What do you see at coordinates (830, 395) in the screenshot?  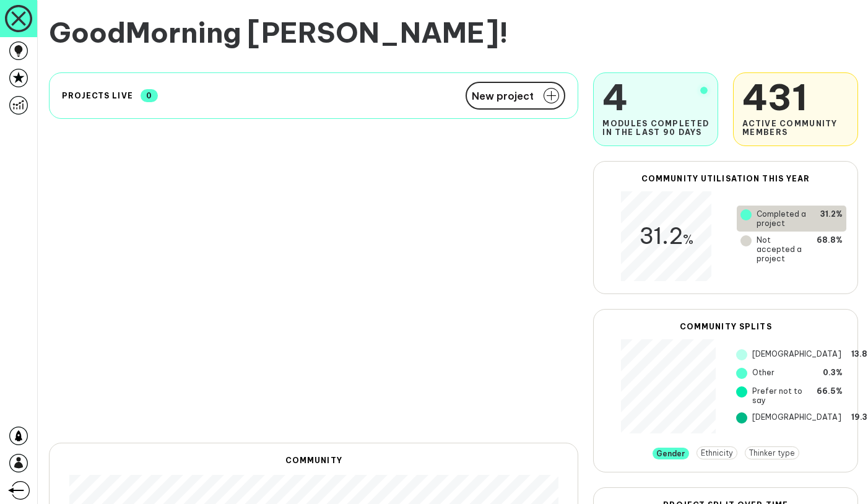 I see `span: 66.5%` at bounding box center [830, 395].